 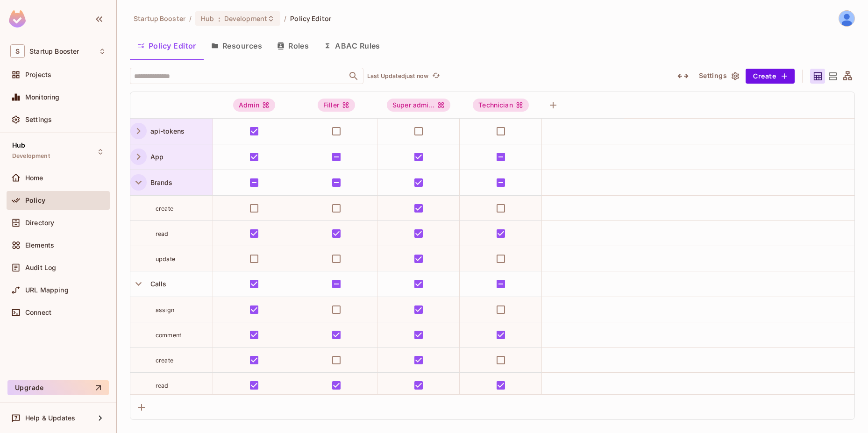 What do you see at coordinates (36, 200) in the screenshot?
I see `span: Policy` at bounding box center [36, 200].